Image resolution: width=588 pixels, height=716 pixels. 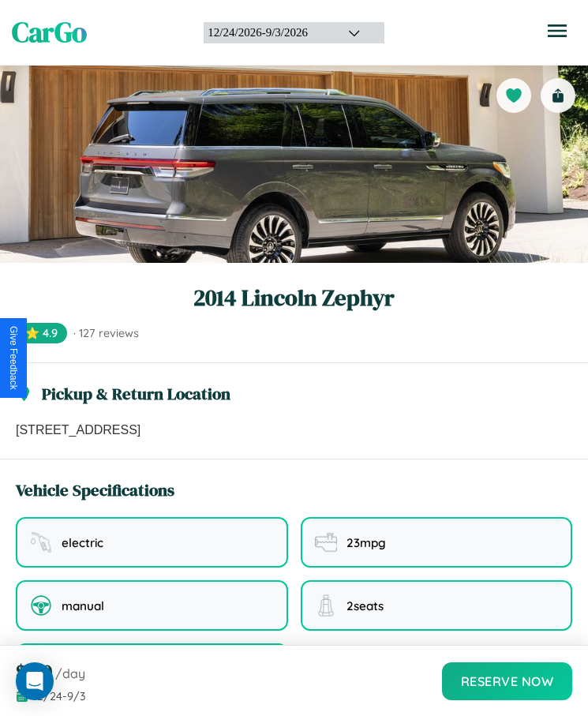 I want to click on div: Give Feedback, so click(x=13, y=357).